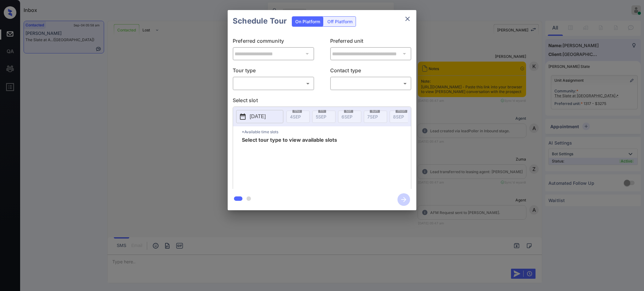 The width and height of the screenshot is (644, 291). What do you see at coordinates (326, 132) in the screenshot?
I see `p: *Available time slots` at bounding box center [326, 132].